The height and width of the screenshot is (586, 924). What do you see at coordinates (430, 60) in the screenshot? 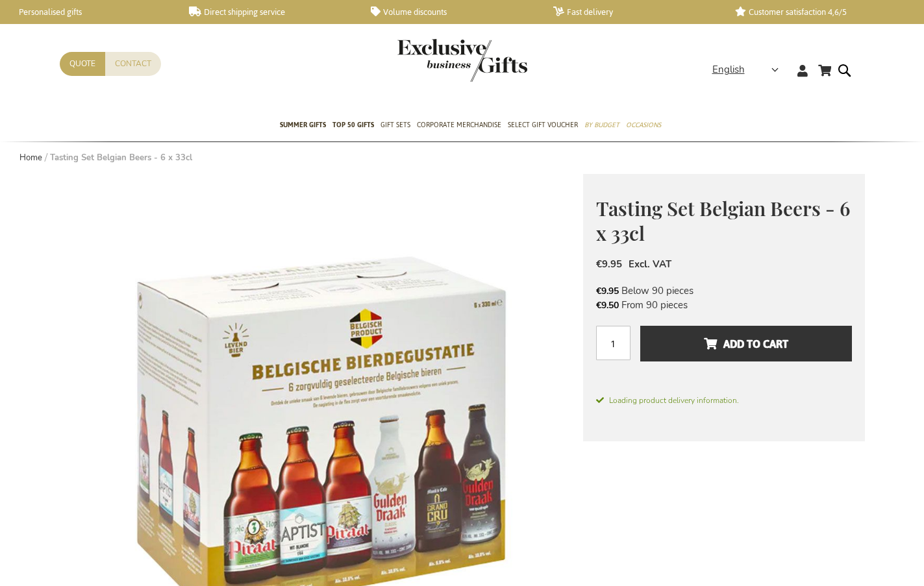
I see `a: store logo` at bounding box center [430, 60].